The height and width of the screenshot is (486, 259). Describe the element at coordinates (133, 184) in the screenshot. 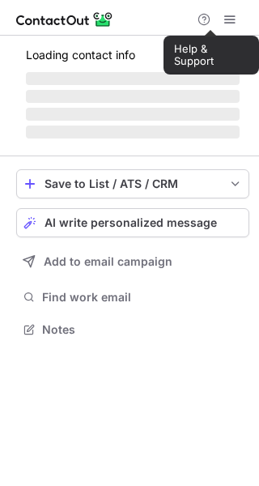

I see `button: save-profile-one-click` at that location.